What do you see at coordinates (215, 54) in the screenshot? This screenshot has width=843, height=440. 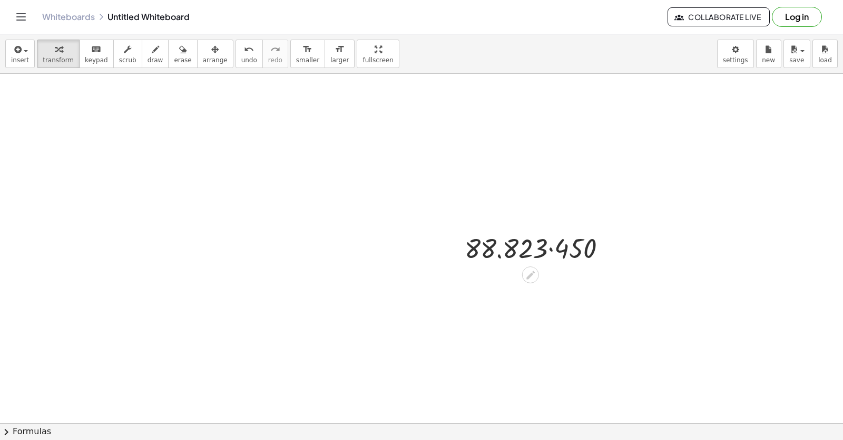 I see `button: arrange` at bounding box center [215, 54].